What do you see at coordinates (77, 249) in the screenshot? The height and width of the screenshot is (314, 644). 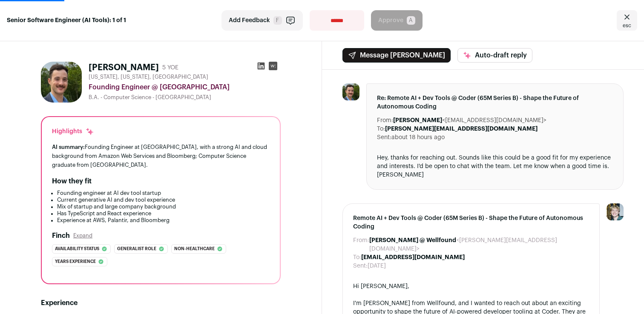 I see `span: Availability status` at bounding box center [77, 249].